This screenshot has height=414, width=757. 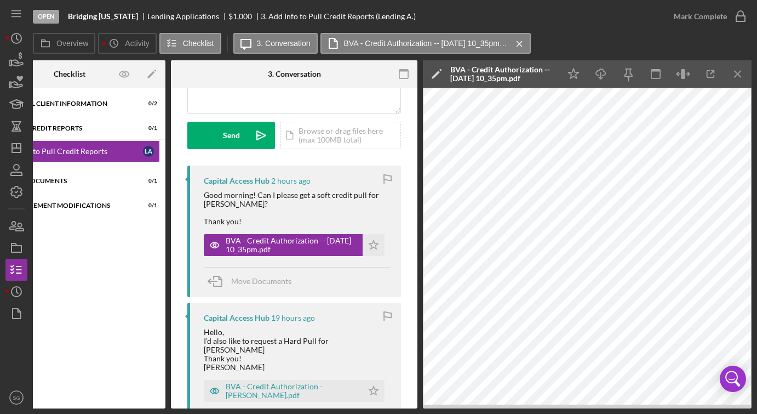 What do you see at coordinates (261, 280) in the screenshot?
I see `span: Move Documents` at bounding box center [261, 280].